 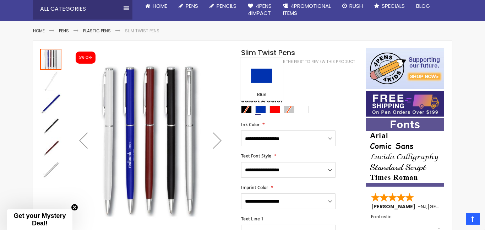 I want to click on a: Home, so click(x=39, y=31).